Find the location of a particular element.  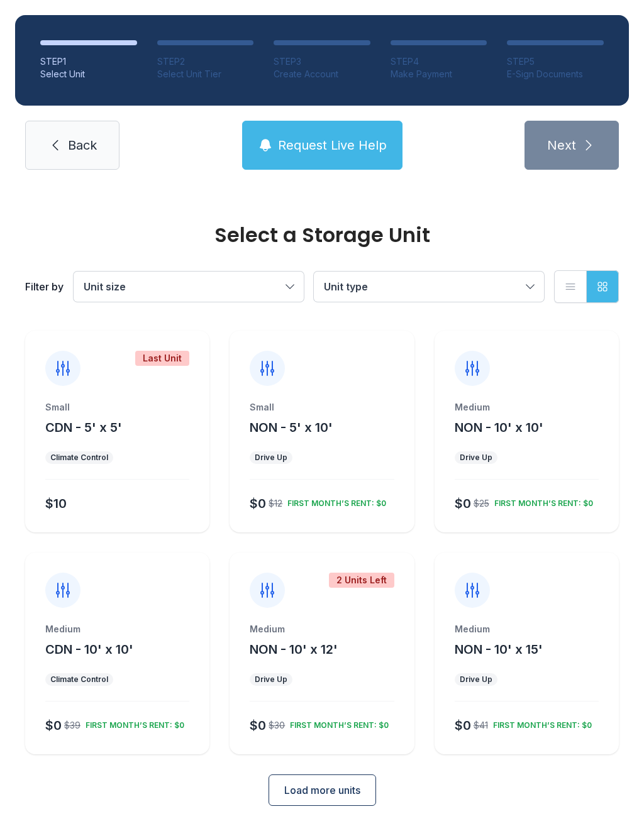

div: STEP 5 is located at coordinates (556, 62).